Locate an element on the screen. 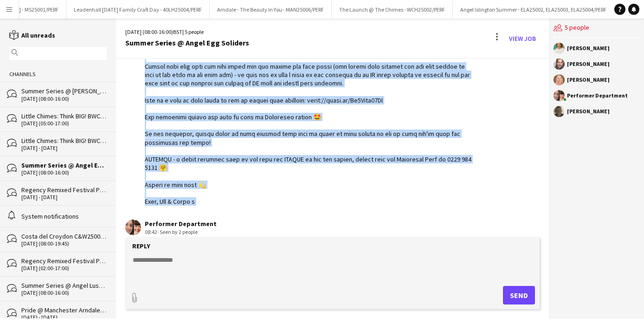 The width and height of the screenshot is (644, 324). span: · Seen by 2 people is located at coordinates (177, 231).